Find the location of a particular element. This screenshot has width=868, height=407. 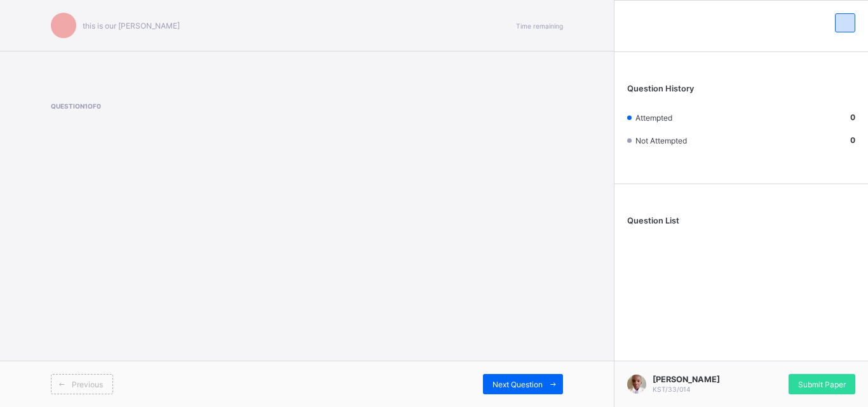

span: Submit Paper is located at coordinates (821, 384).